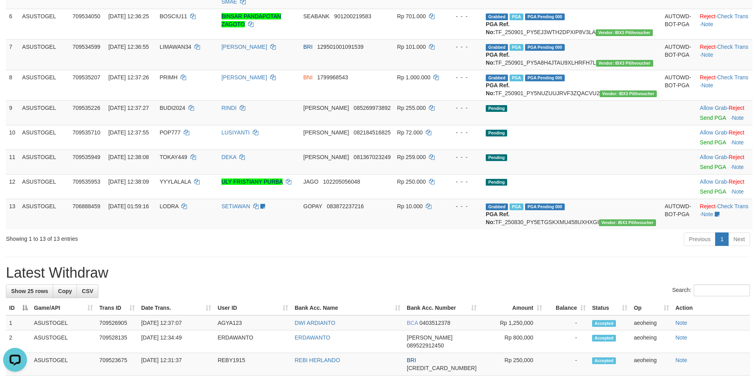 This screenshot has height=378, width=756. Describe the element at coordinates (341, 182) in the screenshot. I see `span: Copy 102205056048 to clipboard` at that location.